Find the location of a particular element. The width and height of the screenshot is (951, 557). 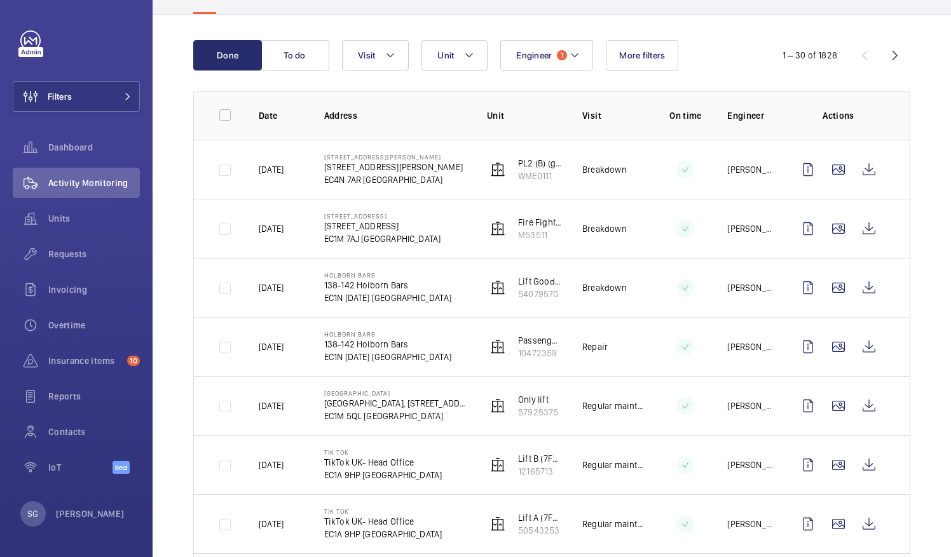

button: More filters is located at coordinates (642, 55).